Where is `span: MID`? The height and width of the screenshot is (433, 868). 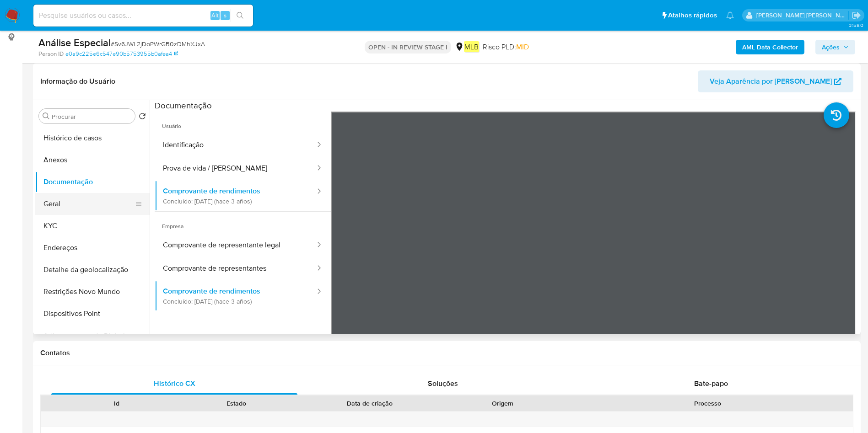 span: MID is located at coordinates (522, 47).